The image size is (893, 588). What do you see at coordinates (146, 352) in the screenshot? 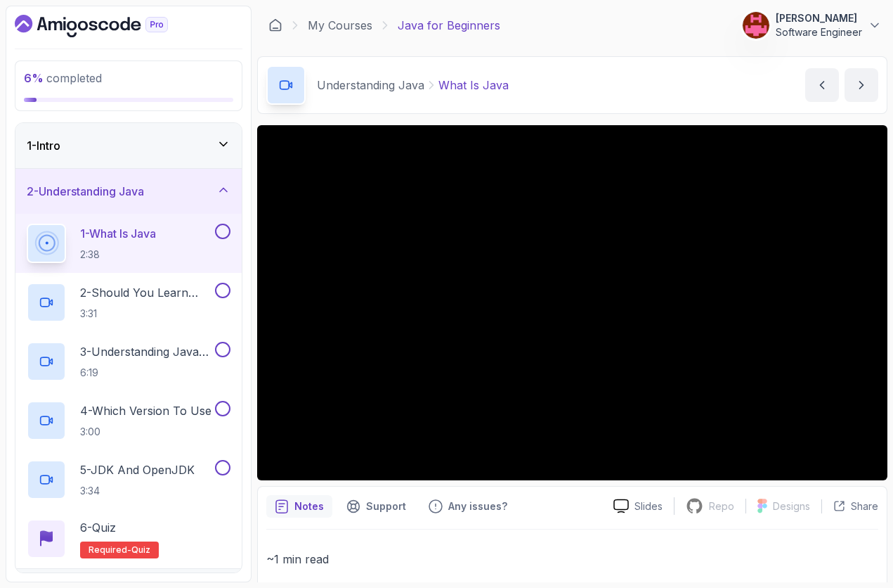
I see `p: 3 - Understanding Java Versions` at bounding box center [146, 352].